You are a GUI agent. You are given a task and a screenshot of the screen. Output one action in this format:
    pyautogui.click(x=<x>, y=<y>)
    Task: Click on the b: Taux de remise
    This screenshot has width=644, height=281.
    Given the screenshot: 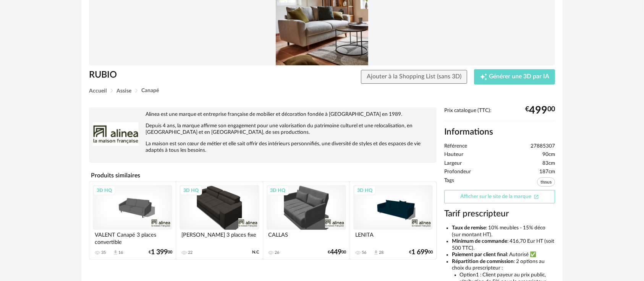 What is the action you would take?
    pyautogui.click(x=468, y=228)
    